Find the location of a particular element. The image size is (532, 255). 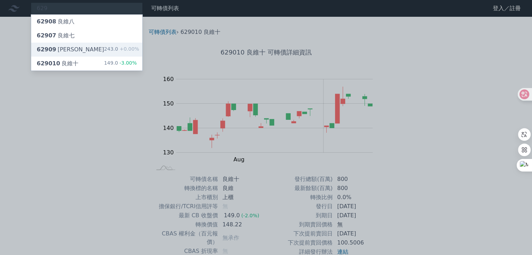

span: -3.00% is located at coordinates (127, 63).